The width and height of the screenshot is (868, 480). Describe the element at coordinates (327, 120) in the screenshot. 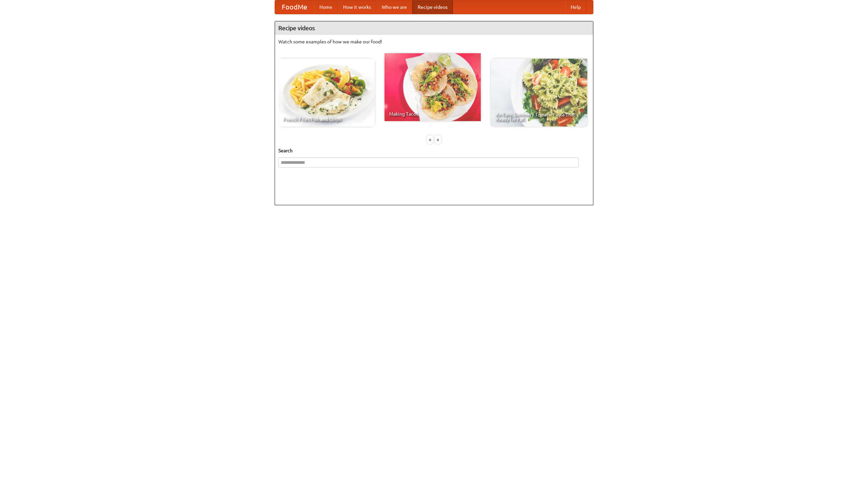

I see `span: French Fries Fish and Chips` at that location.